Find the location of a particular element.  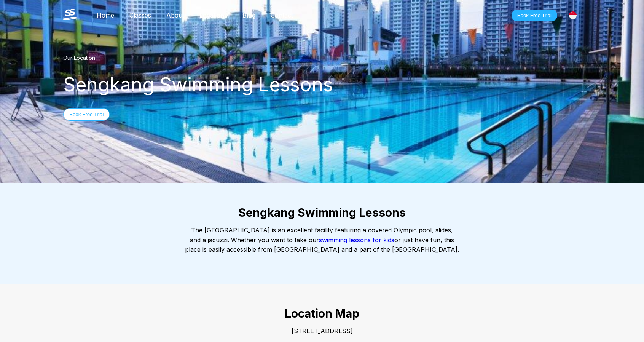

a: Home is located at coordinates (105, 15).